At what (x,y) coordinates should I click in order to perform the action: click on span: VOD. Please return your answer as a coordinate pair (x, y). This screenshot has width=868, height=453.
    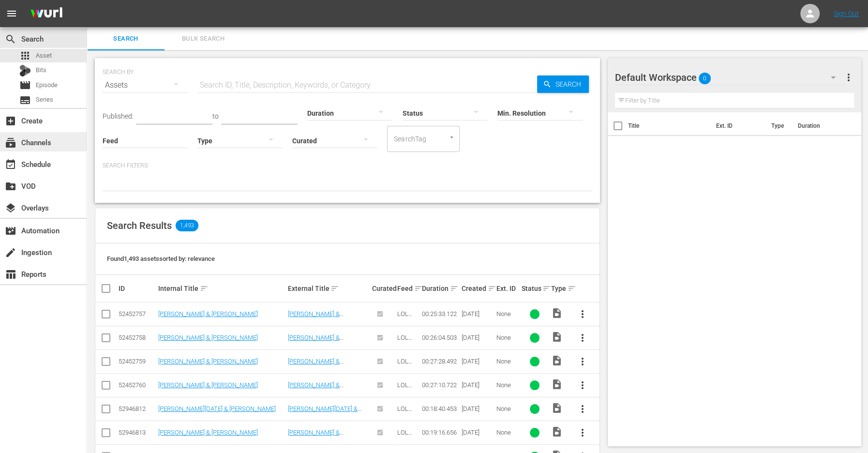
    Looking at the image, I should click on (10, 186).